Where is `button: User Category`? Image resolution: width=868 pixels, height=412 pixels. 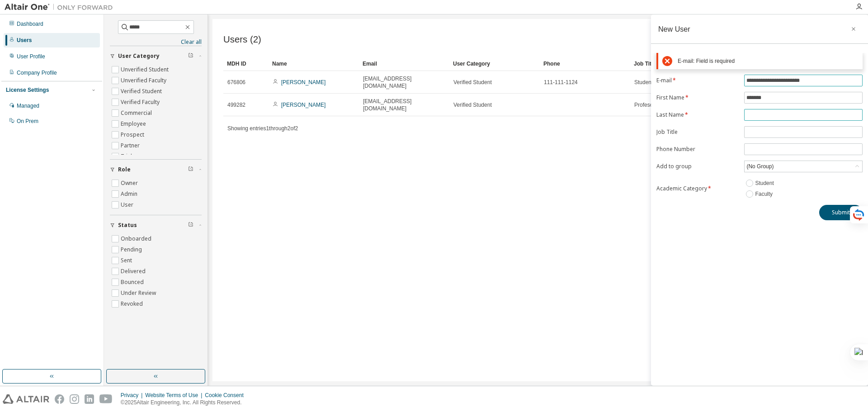 button: User Category is located at coordinates (155, 56).